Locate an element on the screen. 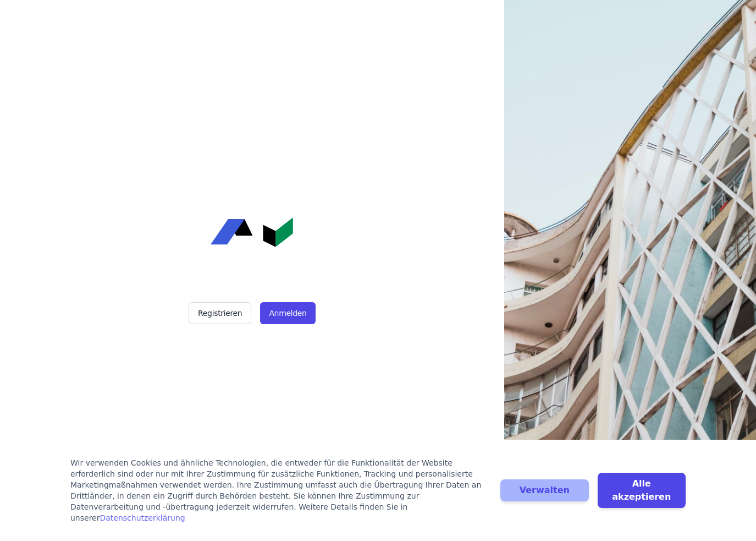 The height and width of the screenshot is (541, 756). button: Registrieren is located at coordinates (220, 313).